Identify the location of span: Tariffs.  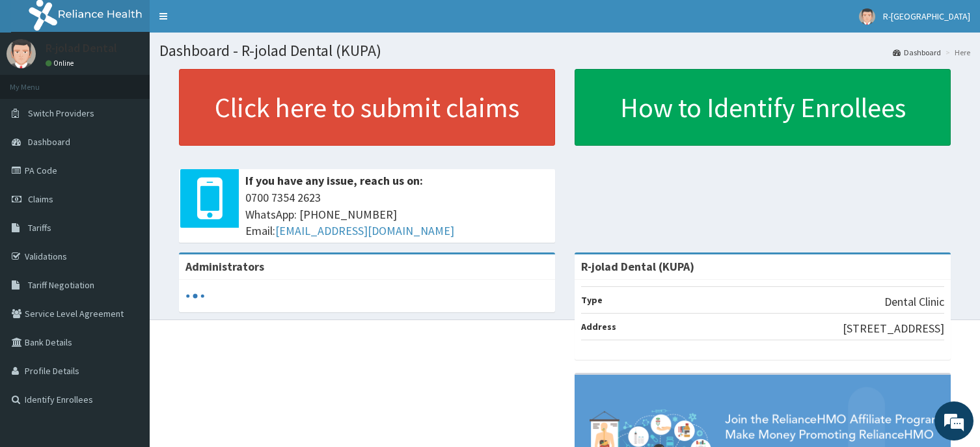
(40, 228).